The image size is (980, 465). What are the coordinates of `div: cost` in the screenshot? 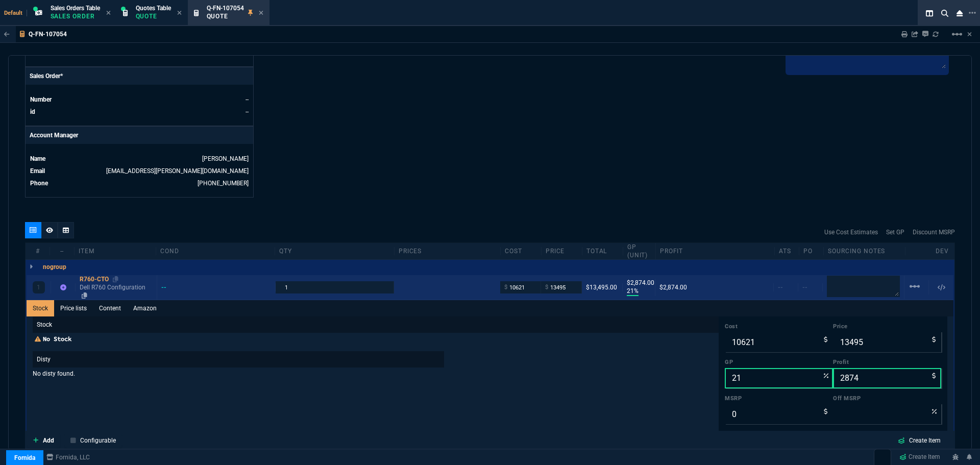 It's located at (522, 251).